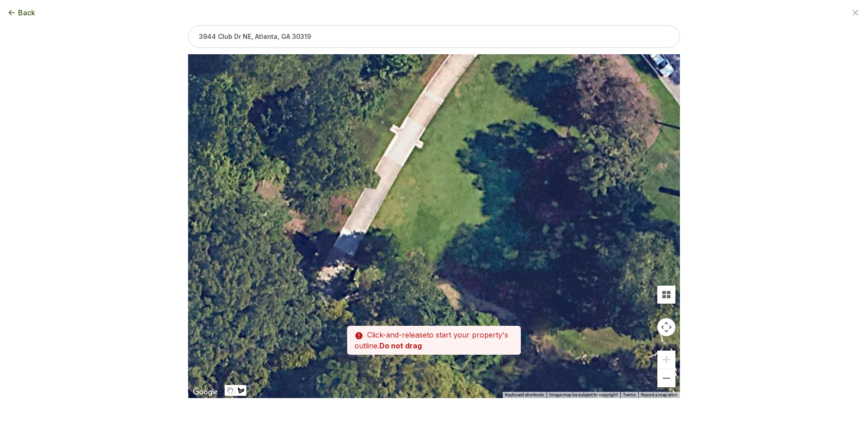 This screenshot has width=868, height=427. What do you see at coordinates (205, 392) in the screenshot?
I see `img: Google` at bounding box center [205, 392].